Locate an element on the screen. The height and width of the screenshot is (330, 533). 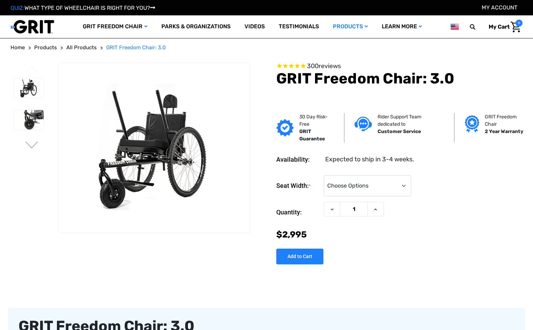
span: All Products is located at coordinates (81, 48).